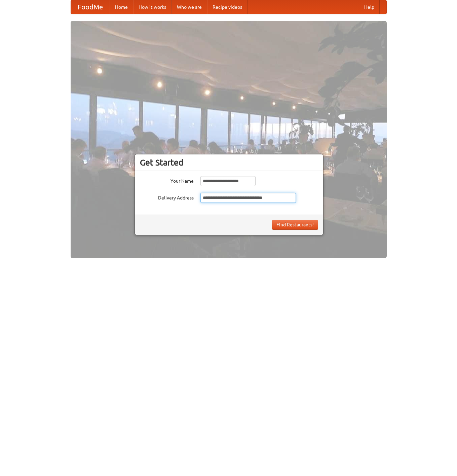 The height and width of the screenshot is (476, 457). Describe the element at coordinates (152, 7) in the screenshot. I see `a: How it works` at that location.